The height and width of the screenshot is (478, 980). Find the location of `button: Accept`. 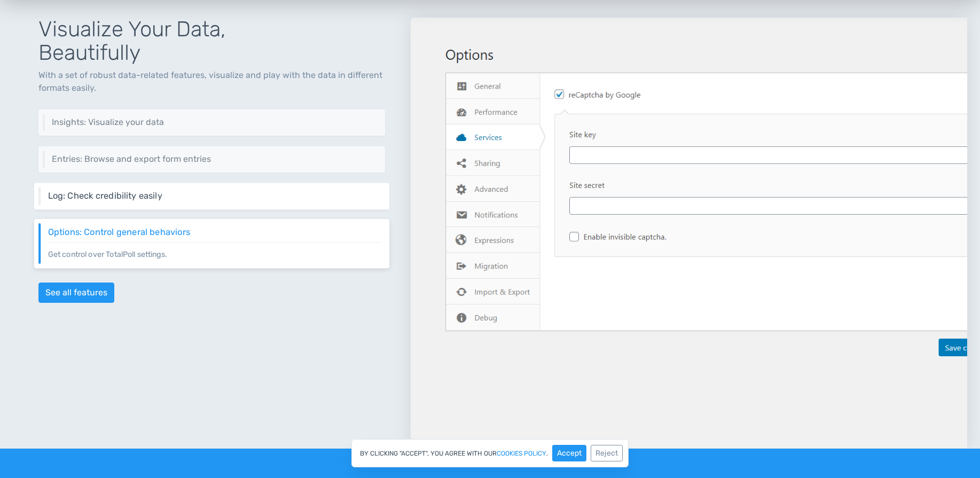

button: Accept is located at coordinates (569, 453).